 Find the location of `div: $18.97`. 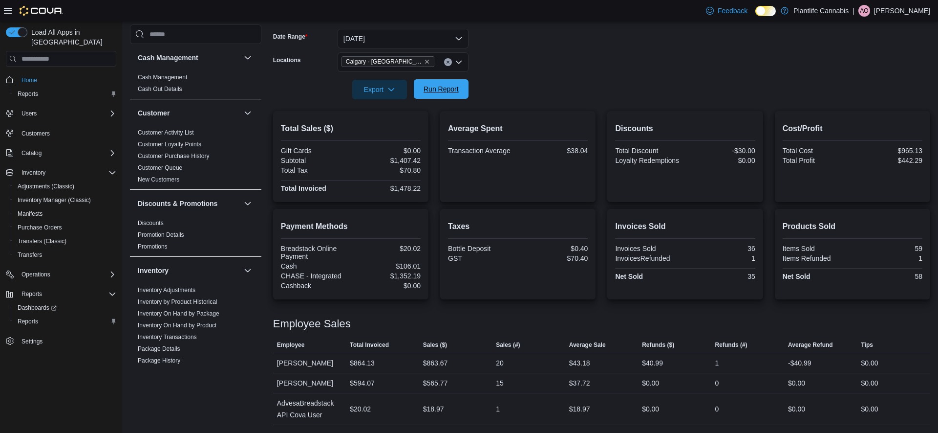

div: $18.97 is located at coordinates (580, 409).